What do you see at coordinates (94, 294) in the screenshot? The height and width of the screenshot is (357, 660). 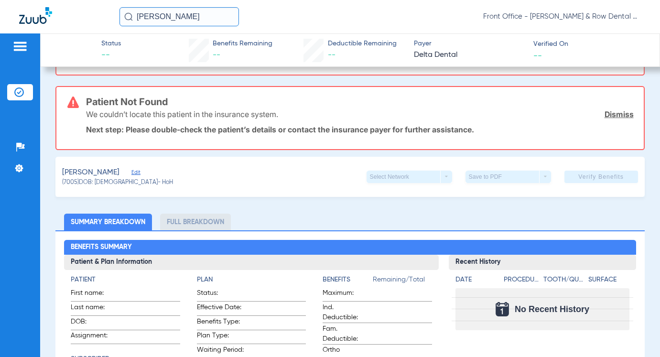 I see `span: First name:` at bounding box center [94, 294].